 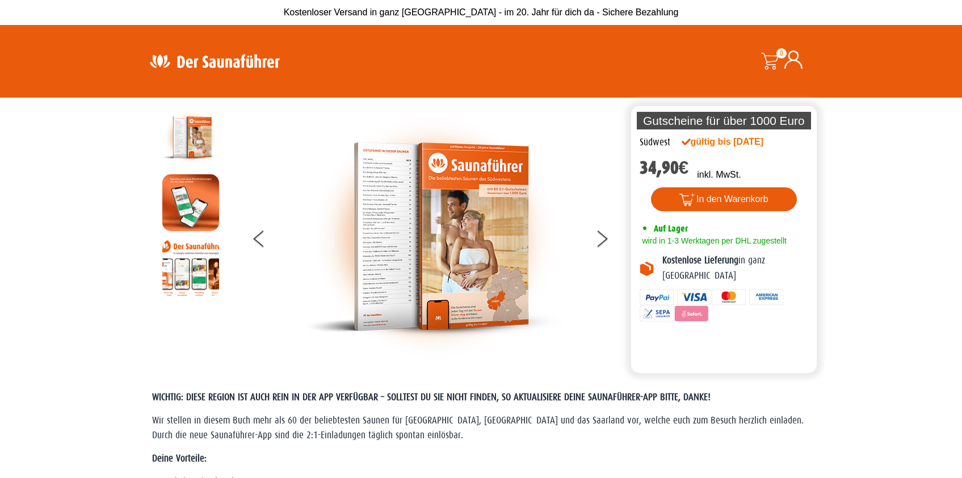 I want to click on p: Gutscheine für über 1000 Euro, so click(x=724, y=120).